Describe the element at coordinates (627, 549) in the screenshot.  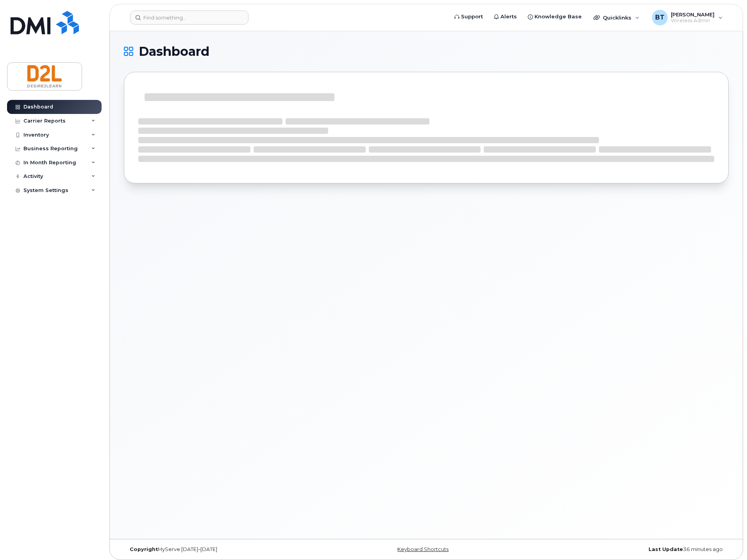
I see `div: 36 minutes ago` at that location.